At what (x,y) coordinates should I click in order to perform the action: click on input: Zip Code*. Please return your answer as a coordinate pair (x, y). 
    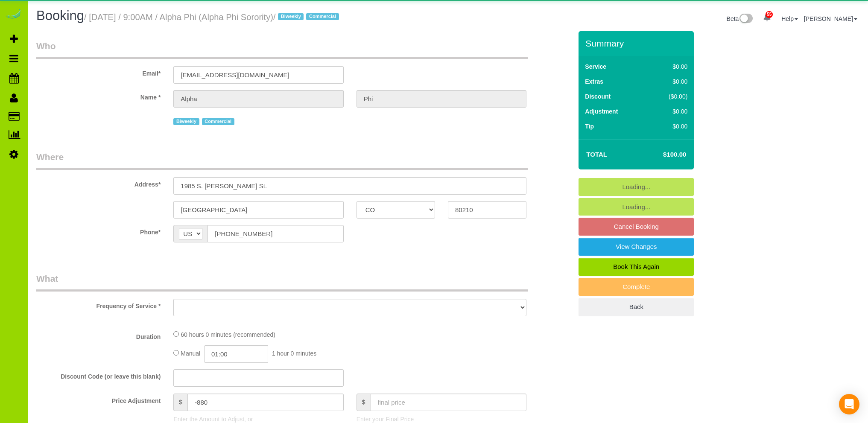
    Looking at the image, I should click on (487, 210).